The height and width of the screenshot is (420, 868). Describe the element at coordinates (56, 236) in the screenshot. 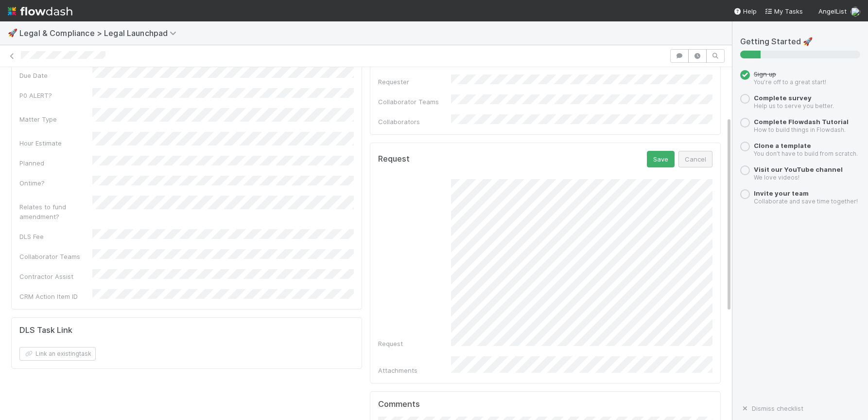

I see `div: DLS Fee` at that location.